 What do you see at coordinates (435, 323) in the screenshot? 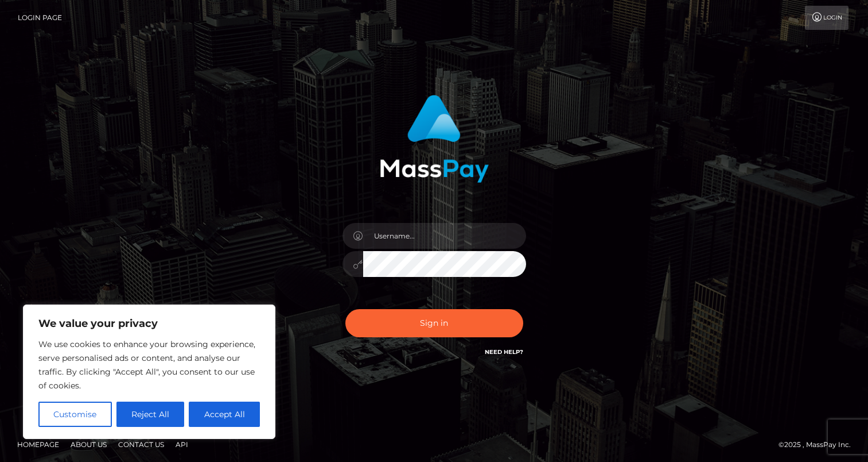
I see `button: Sign in` at bounding box center [435, 323].